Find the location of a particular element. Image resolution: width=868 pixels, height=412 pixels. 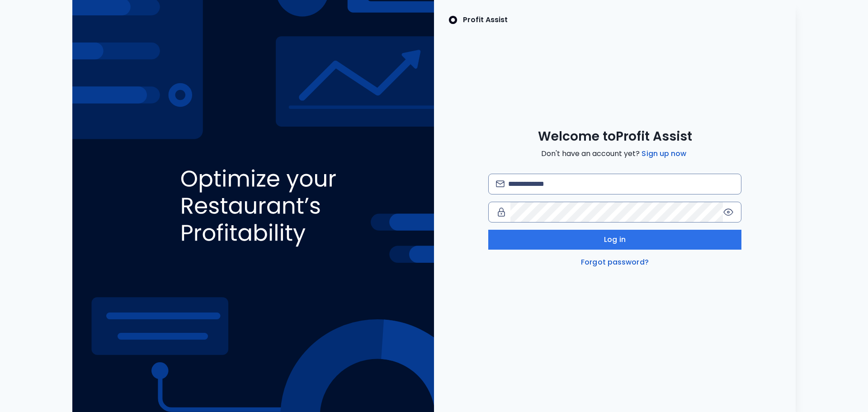

span: Welcome to Profit Assist is located at coordinates (615, 136).